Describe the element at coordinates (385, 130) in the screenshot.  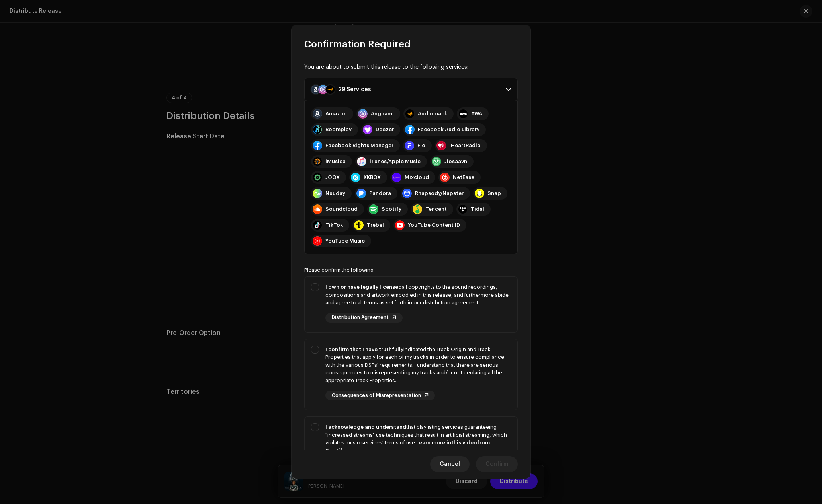
I see `div: Deezer` at that location.